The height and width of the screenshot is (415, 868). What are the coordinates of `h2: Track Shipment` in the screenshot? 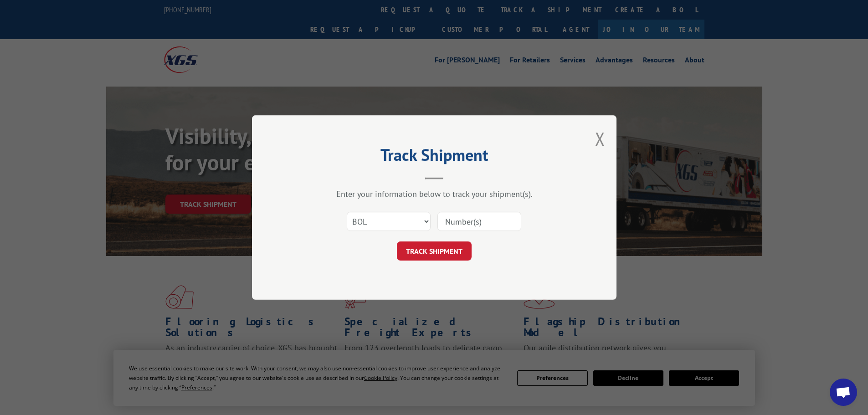 It's located at (434, 157).